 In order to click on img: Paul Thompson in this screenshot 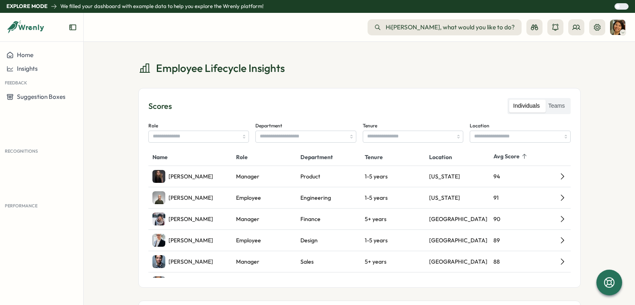, I will do `click(159, 240)`.